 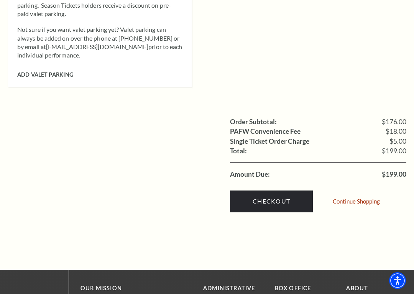 I want to click on span: $176.00, so click(x=394, y=122).